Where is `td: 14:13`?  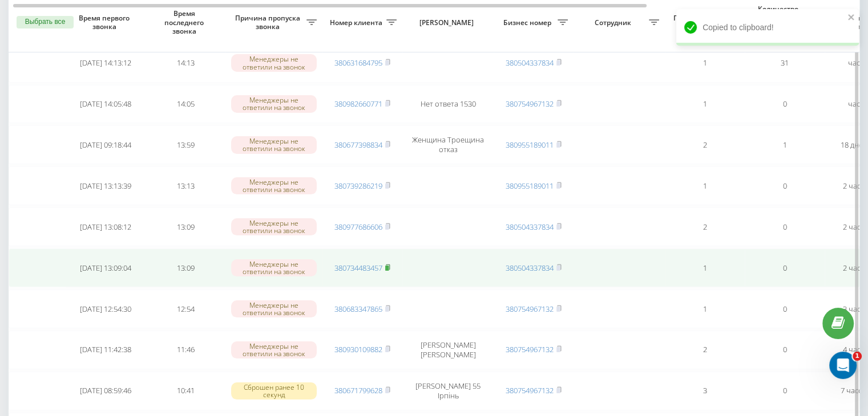 td: 14:13 is located at coordinates (186, 64).